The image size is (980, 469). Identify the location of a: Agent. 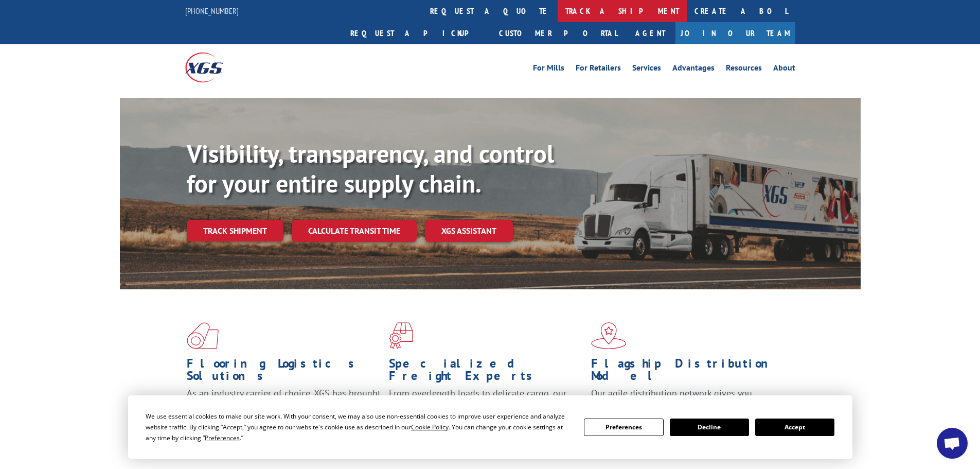
(650, 33).